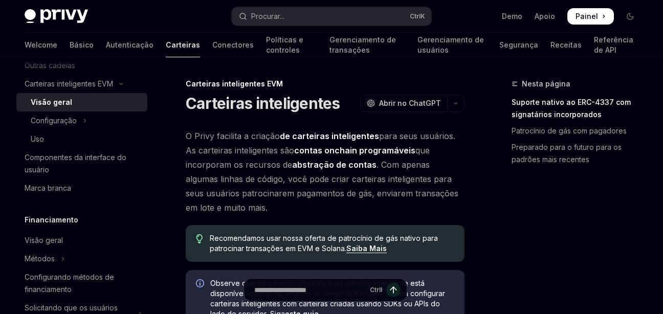 The image size is (663, 314). Describe the element at coordinates (546, 84) in the screenshot. I see `span: Nesta página` at that location.